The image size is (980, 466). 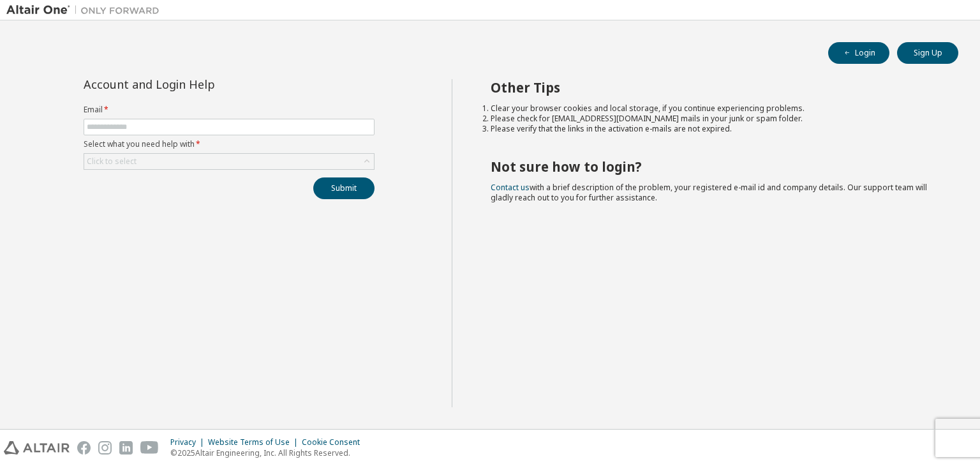 I want to click on img: instagram.svg, so click(x=105, y=447).